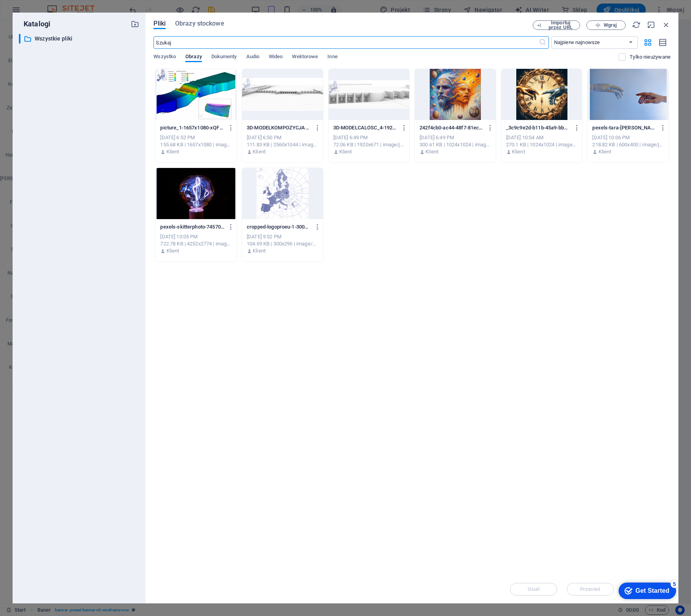 Image resolution: width=691 pixels, height=616 pixels. Describe the element at coordinates (194, 58) in the screenshot. I see `span: Obrazy` at that location.